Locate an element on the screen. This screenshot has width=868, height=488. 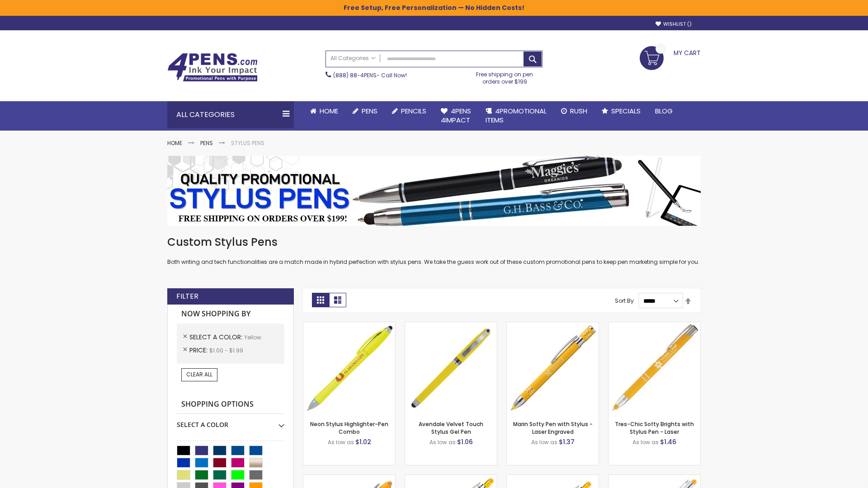
div: Both writing and tech functionalities are a match made in hybrid perfection with stylus pens. We ... is located at coordinates (434, 251).